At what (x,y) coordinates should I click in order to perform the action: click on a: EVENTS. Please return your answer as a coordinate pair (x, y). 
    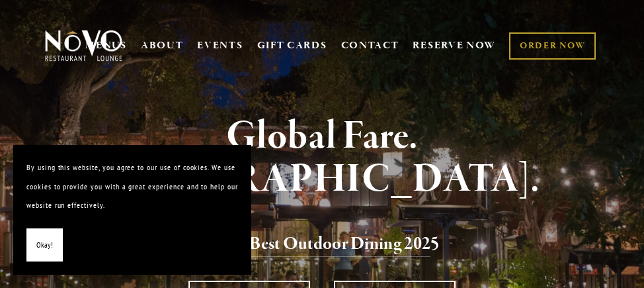
    Looking at the image, I should click on (220, 45).